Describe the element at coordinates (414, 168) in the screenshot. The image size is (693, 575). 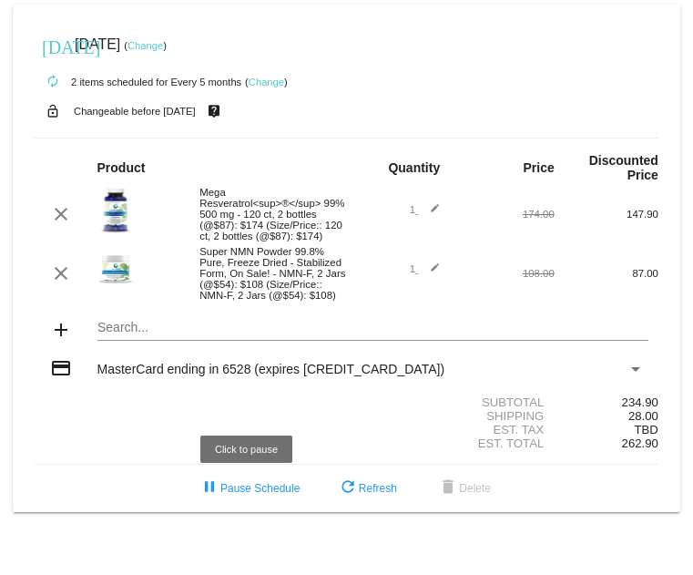
I see `strong: Quantity` at that location.